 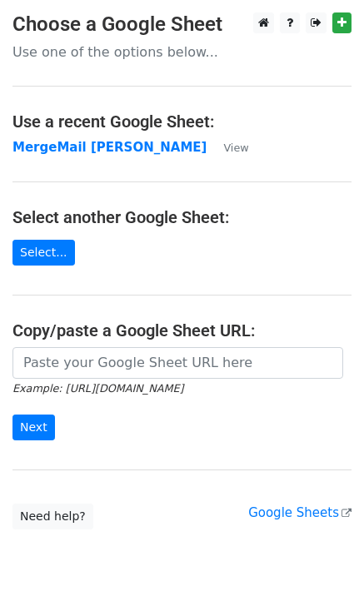 What do you see at coordinates (52, 516) in the screenshot?
I see `a: Need help?` at bounding box center [52, 516].